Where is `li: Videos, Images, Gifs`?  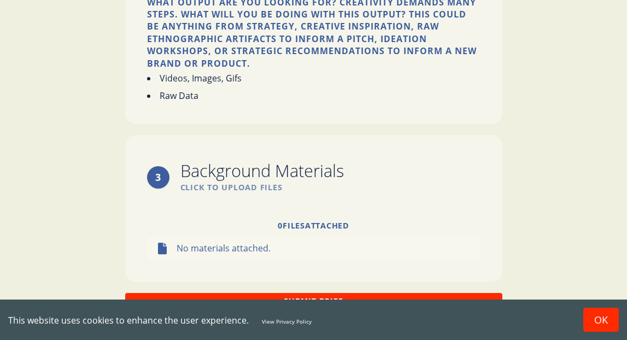 li: Videos, Images, Gifs is located at coordinates (194, 78).